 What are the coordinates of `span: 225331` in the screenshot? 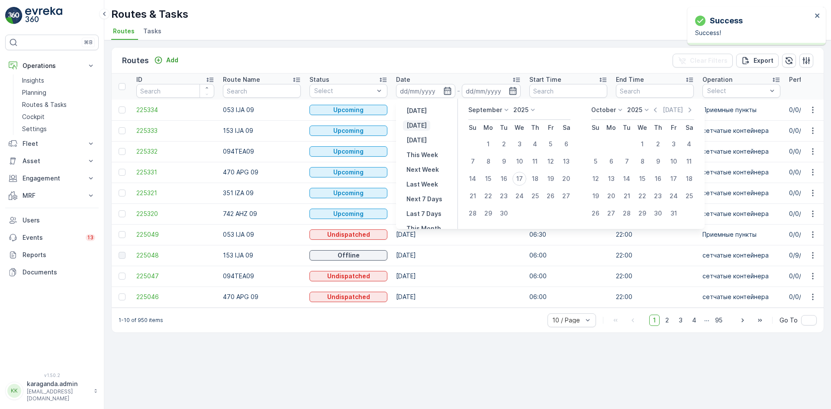 It's located at (175, 172).